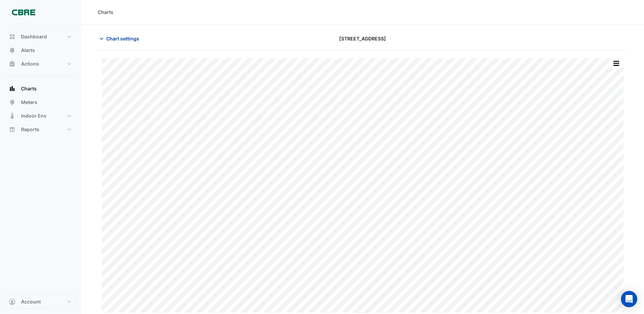  Describe the element at coordinates (12, 89) in the screenshot. I see `app-icon: Charts` at that location.